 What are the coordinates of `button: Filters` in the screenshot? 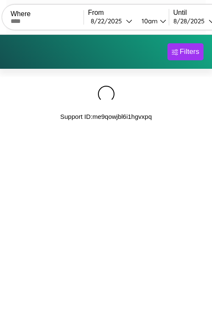 It's located at (185, 52).